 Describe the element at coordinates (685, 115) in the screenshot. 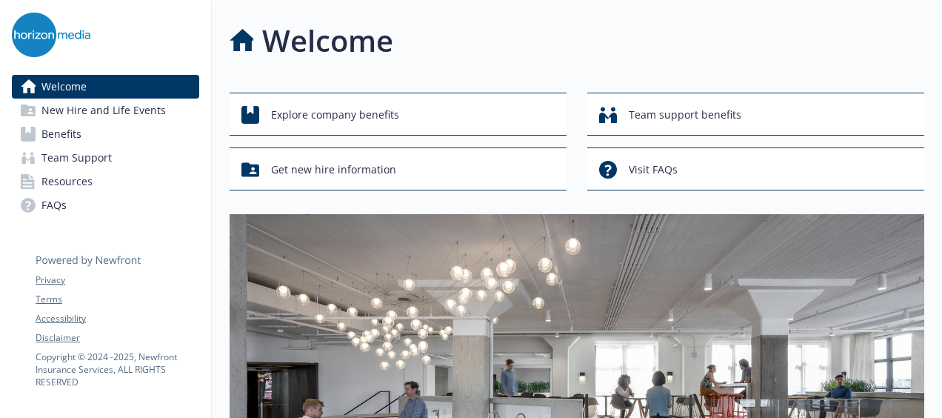

I see `span: Team support benefits` at that location.